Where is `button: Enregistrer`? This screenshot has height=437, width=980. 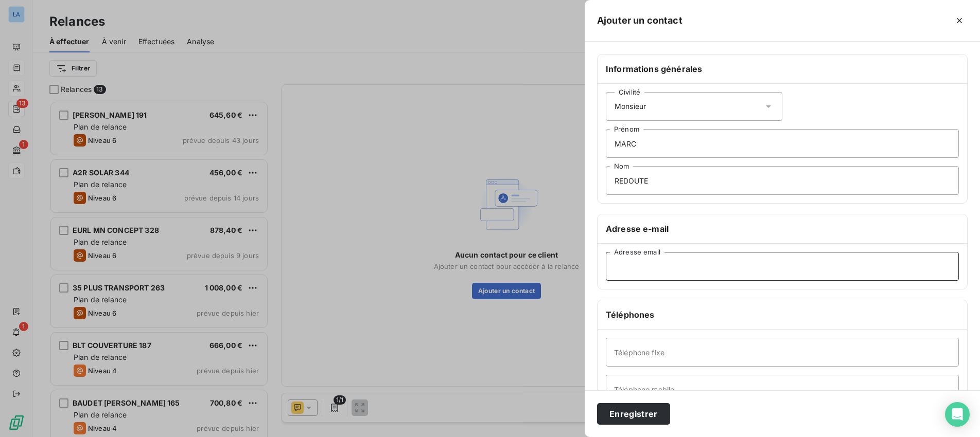
button: Enregistrer is located at coordinates (633, 414).